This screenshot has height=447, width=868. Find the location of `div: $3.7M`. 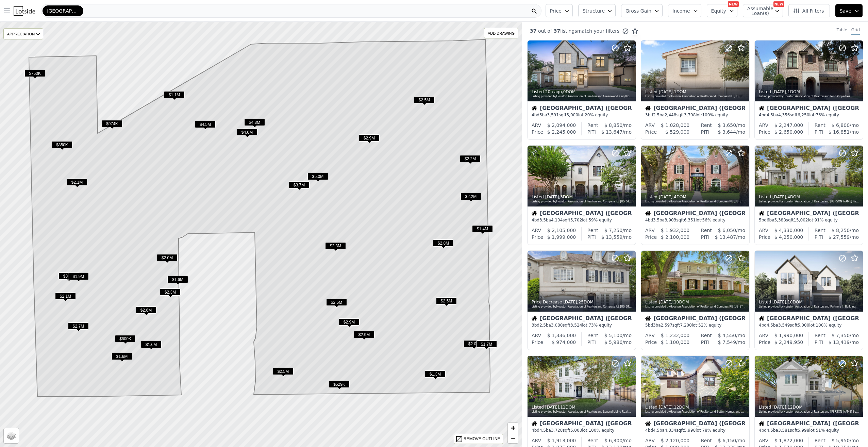

div: $3.7M is located at coordinates (299, 186).